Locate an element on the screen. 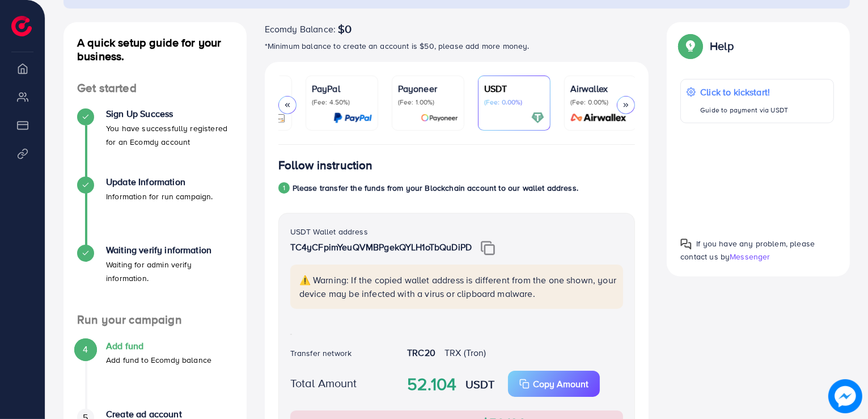  h4: Follow instruction is located at coordinates (325, 165).